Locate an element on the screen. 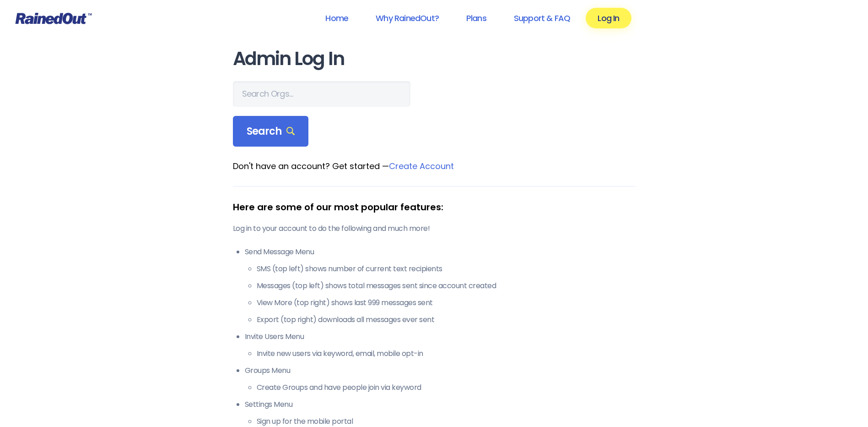 Image resolution: width=868 pixels, height=427 pixels. a: Create Account is located at coordinates (422, 166).